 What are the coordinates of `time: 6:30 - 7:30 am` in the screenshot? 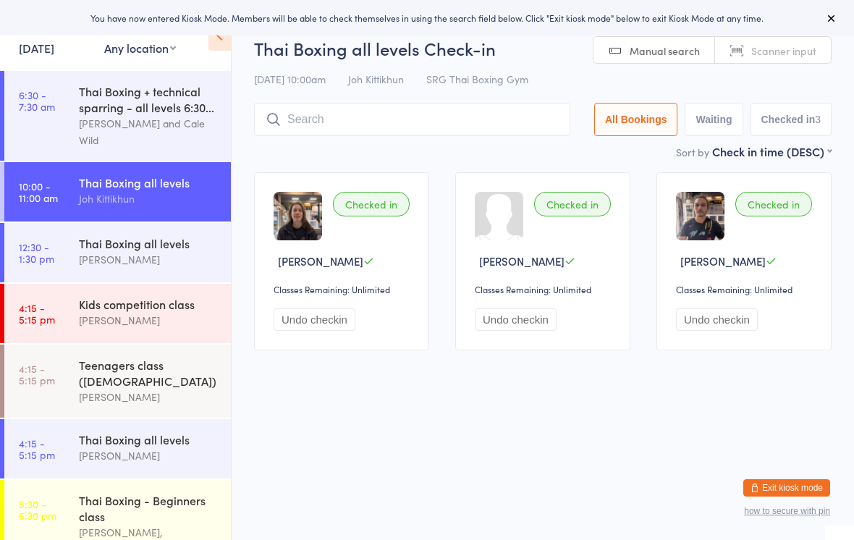 It's located at (37, 101).